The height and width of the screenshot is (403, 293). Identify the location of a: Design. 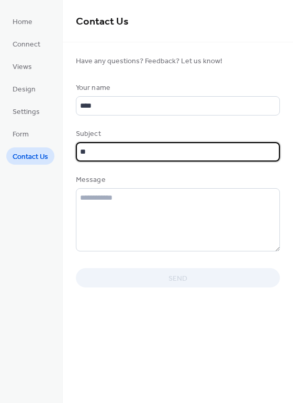
(24, 88).